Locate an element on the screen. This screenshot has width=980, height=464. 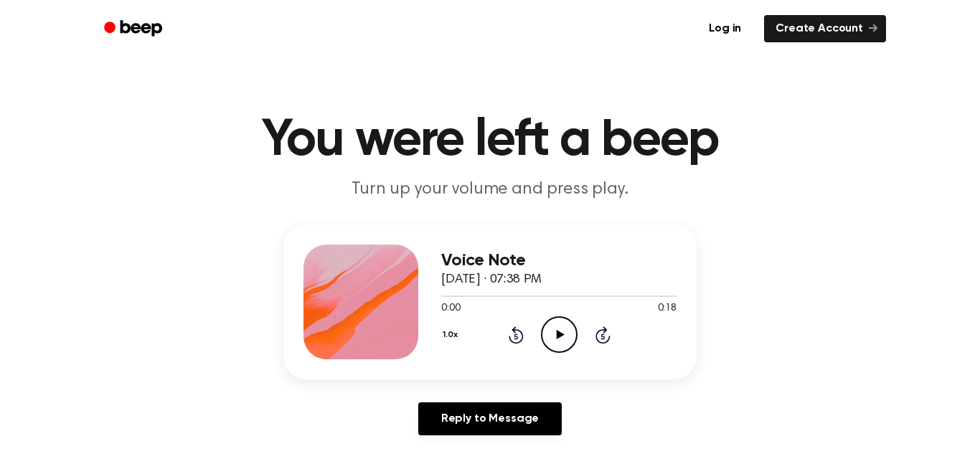
h3: Voice Note is located at coordinates (559, 261).